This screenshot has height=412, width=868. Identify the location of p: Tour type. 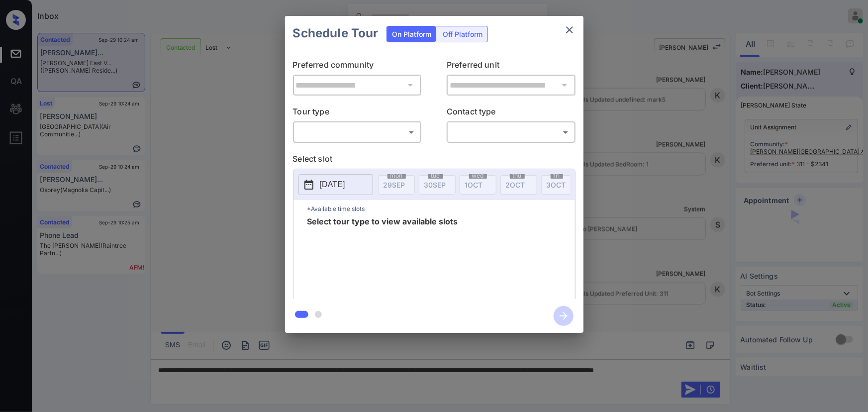
(357, 113).